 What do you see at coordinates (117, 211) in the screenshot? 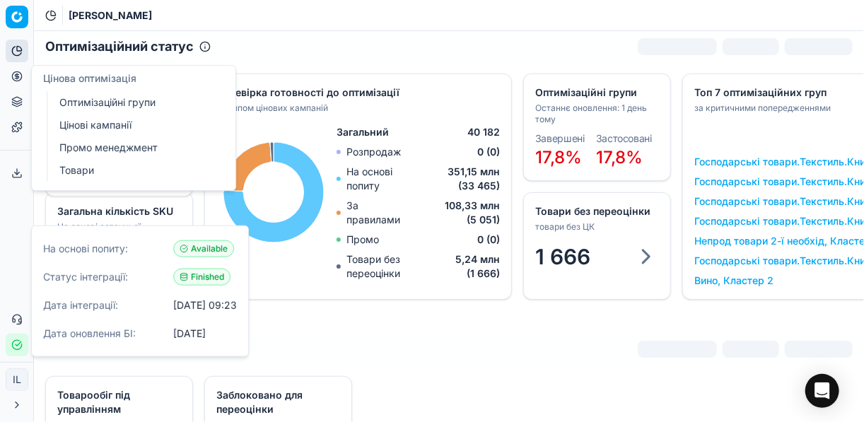
I see `div: Загальна кількість SKU` at bounding box center [117, 211].